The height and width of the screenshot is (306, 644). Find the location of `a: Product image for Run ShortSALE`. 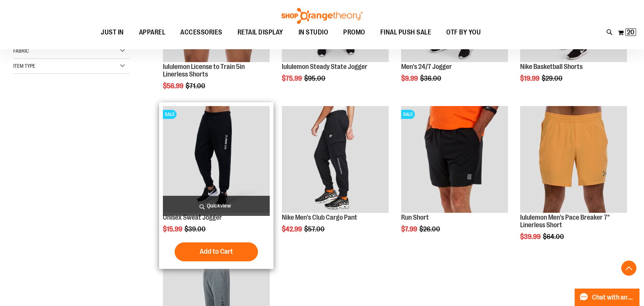

a: Product image for Run ShortSALE is located at coordinates (455, 160).